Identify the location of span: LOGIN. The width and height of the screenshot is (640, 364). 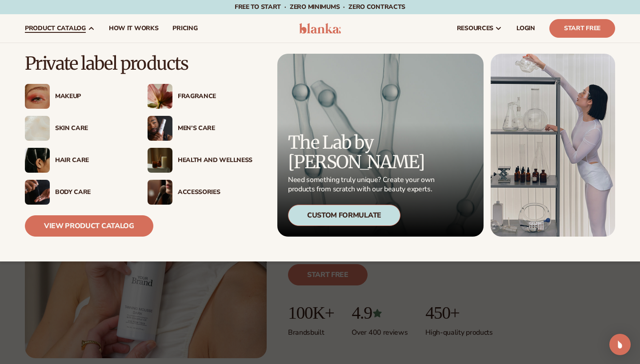
(526, 29).